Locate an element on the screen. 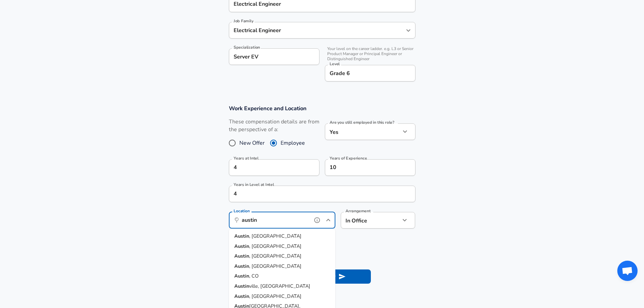 This screenshot has width=644, height=308. input: 1 is located at coordinates (315, 194).